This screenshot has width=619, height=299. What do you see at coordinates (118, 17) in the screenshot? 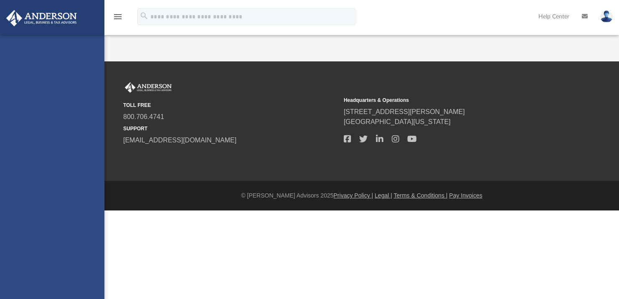
I see `i: menu` at bounding box center [118, 17].